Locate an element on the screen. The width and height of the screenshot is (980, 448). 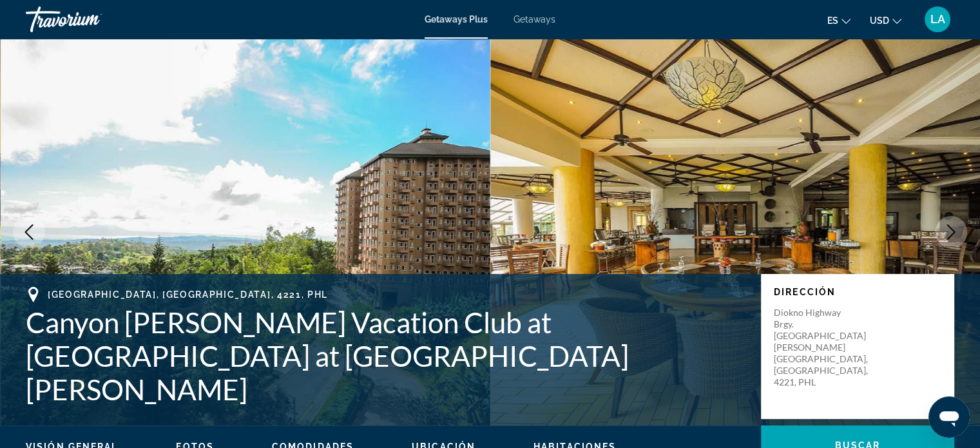
button: User Menu is located at coordinates (937, 20).